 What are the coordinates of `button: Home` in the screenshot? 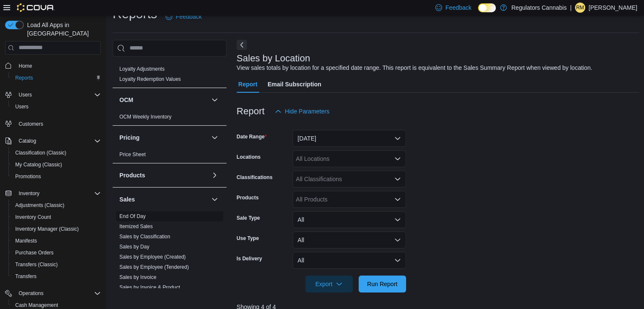 It's located at (53, 65).